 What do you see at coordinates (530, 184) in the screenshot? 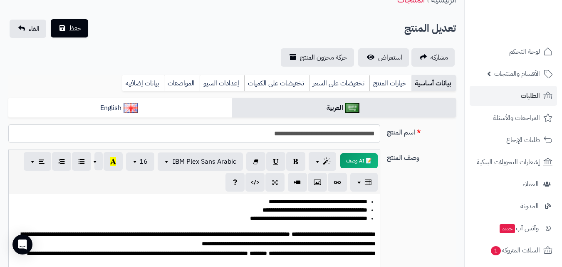
I see `span: العملاء` at bounding box center [530, 184].